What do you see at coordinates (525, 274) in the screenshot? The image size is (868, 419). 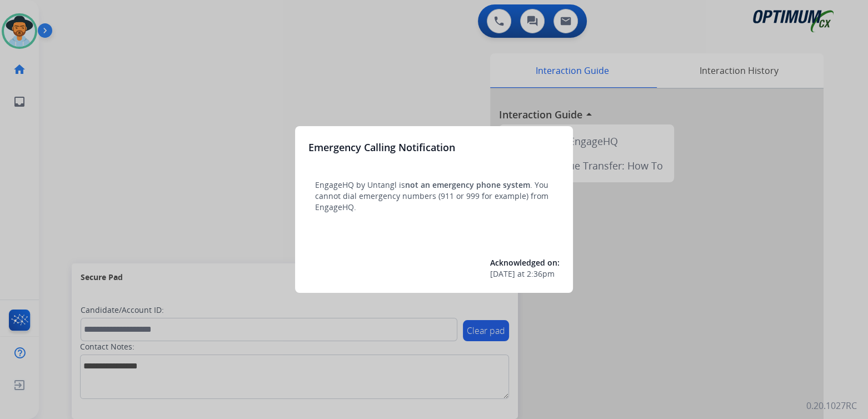 I see `div: at` at bounding box center [525, 274].